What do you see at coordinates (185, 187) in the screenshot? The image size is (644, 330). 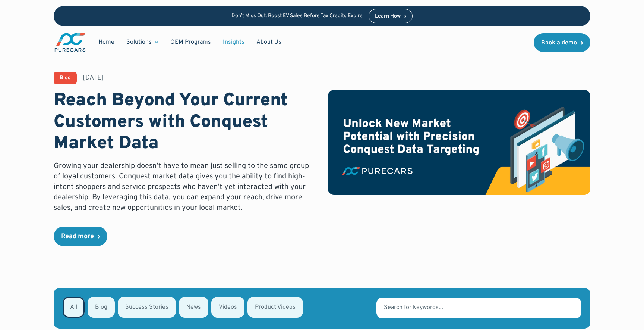 I see `p: Growing your dealership doesn’t have to mean just selling to the same group of loyal customers. C...` at bounding box center [185, 187].